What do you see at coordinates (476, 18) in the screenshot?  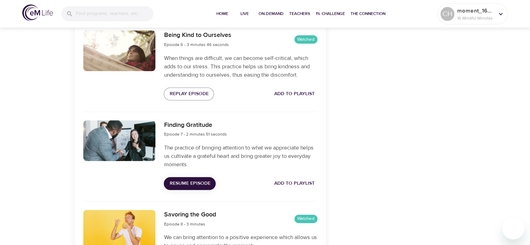 I see `p: 16 Mindful Minutes` at bounding box center [476, 18].